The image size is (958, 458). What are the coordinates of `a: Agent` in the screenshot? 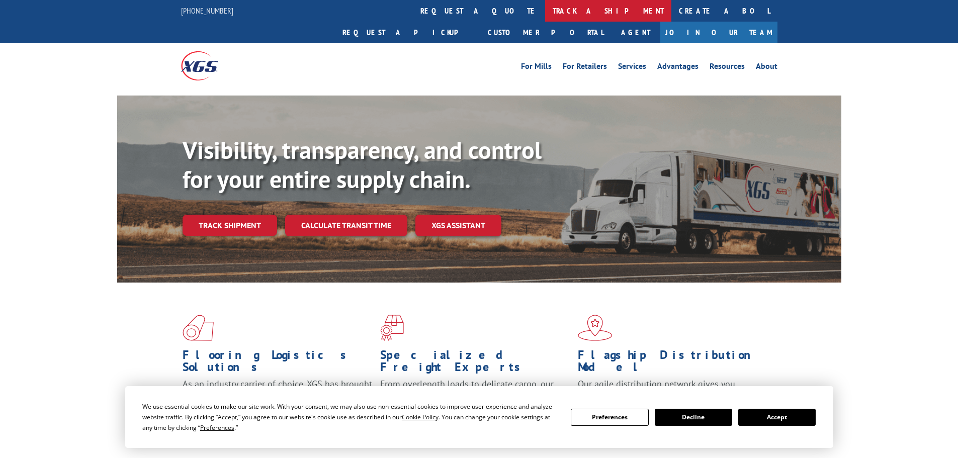 It's located at (636, 32).